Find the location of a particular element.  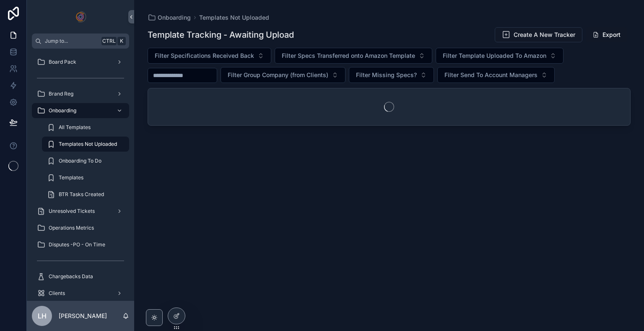

span: Ctrl is located at coordinates (109, 41).